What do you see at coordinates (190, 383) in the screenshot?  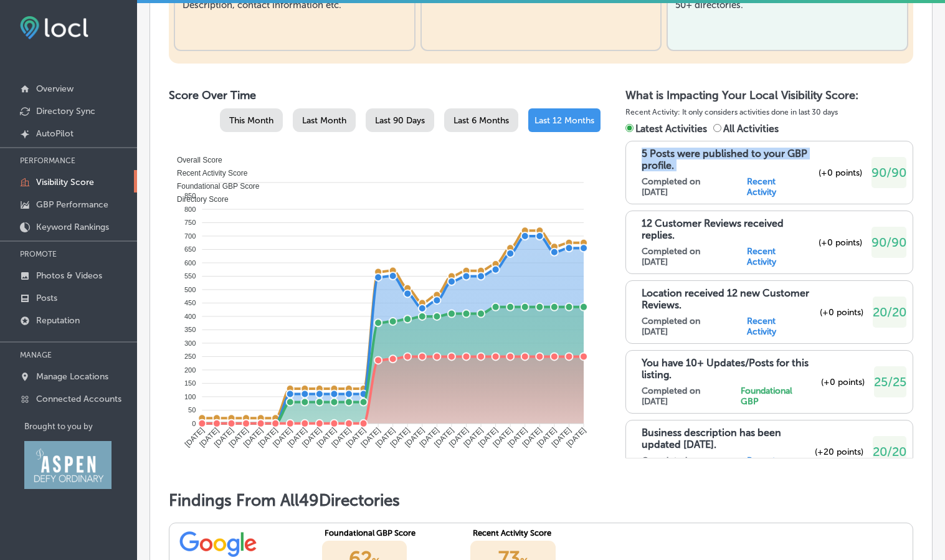 I see `tspan: 150` at bounding box center [190, 383].